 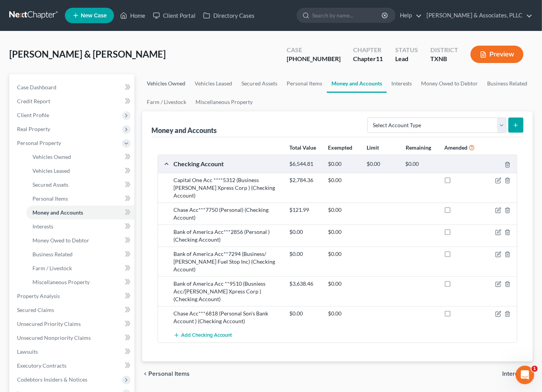 I want to click on a: Directory Cases, so click(x=229, y=16).